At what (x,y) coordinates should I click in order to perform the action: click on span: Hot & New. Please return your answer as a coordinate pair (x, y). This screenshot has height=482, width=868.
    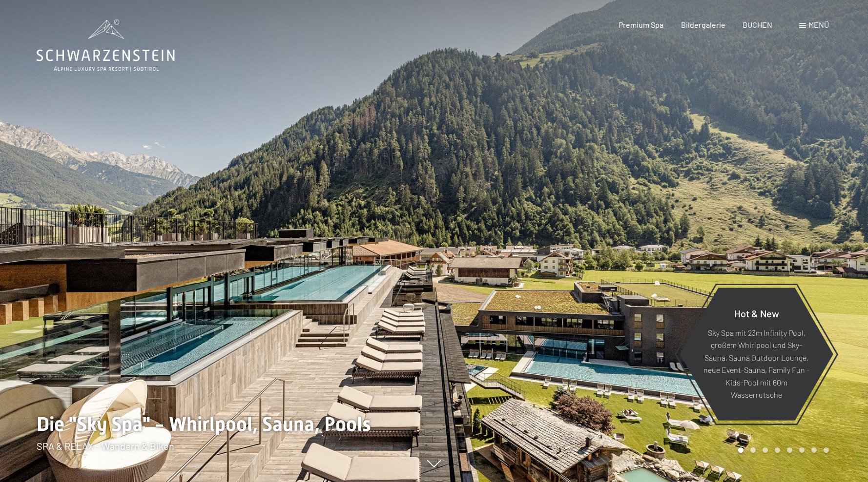
    Looking at the image, I should click on (757, 313).